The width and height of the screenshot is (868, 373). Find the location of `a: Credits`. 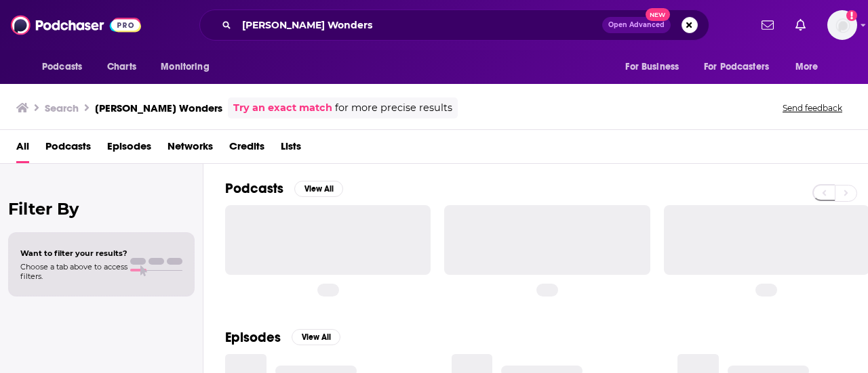

a: Credits is located at coordinates (247, 149).